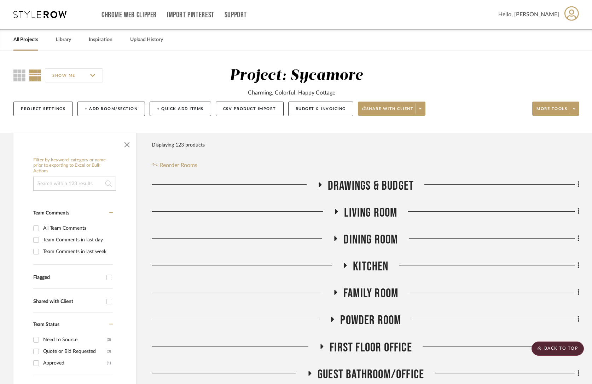 The width and height of the screenshot is (592, 384). What do you see at coordinates (392, 109) in the screenshot?
I see `button: Share with client` at bounding box center [392, 109].